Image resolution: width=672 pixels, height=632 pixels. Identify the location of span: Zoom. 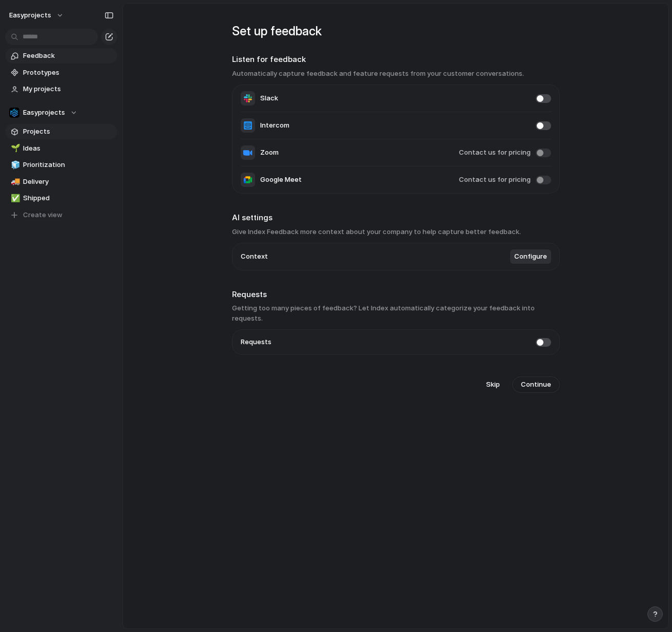
(270, 153).